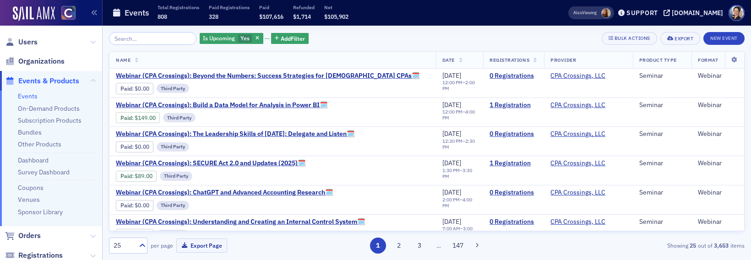 The image size is (751, 260). I want to click on p: Refunded, so click(304, 7).